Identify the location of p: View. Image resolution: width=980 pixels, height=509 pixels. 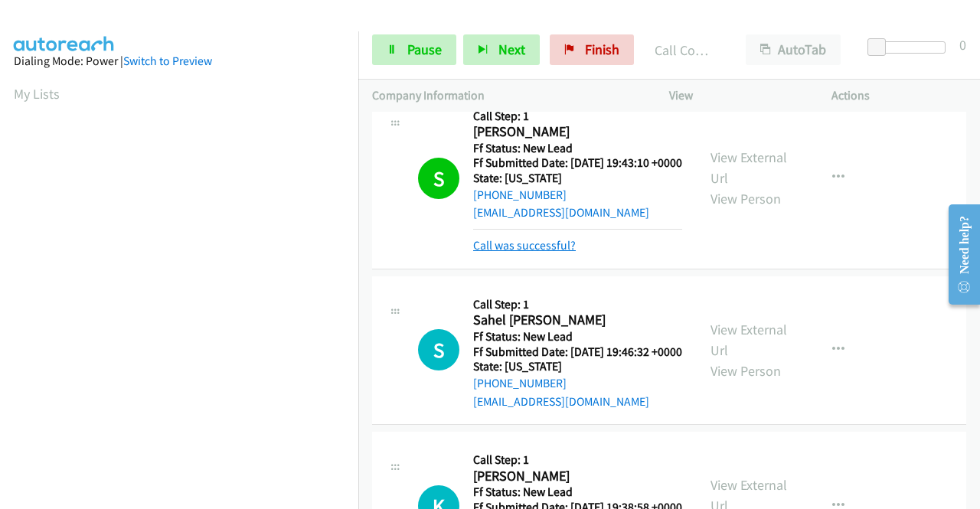
(737, 96).